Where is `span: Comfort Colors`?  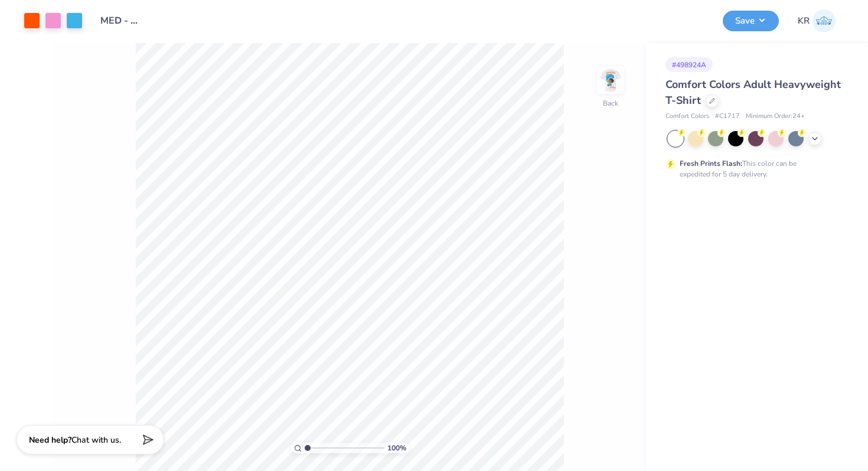 span: Comfort Colors is located at coordinates (687, 116).